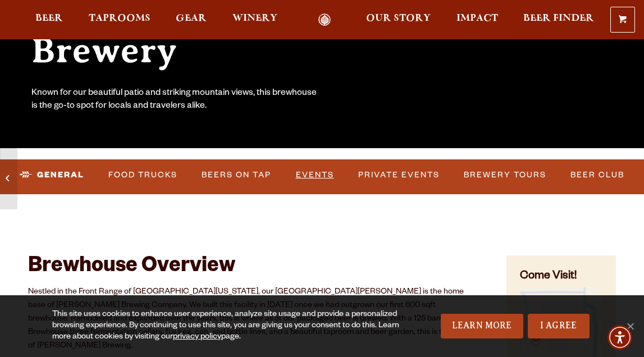 The height and width of the screenshot is (357, 644). Describe the element at coordinates (597, 175) in the screenshot. I see `a: Beer Club` at that location.